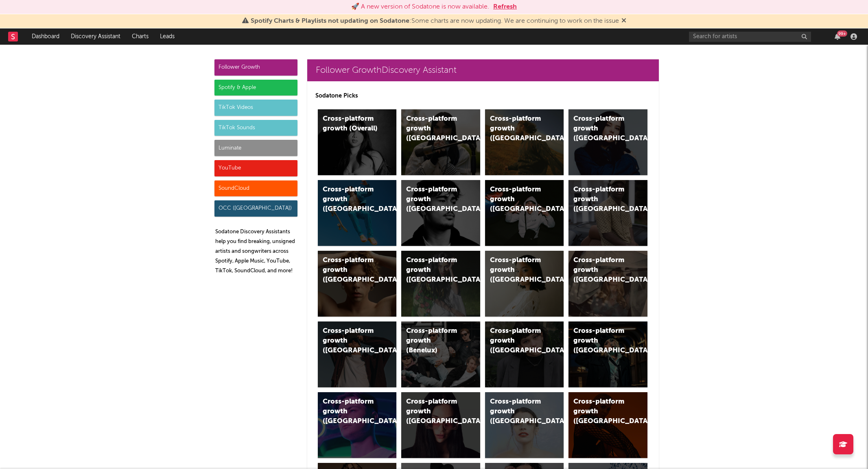  I want to click on p: Sodatone Picks, so click(483, 96).